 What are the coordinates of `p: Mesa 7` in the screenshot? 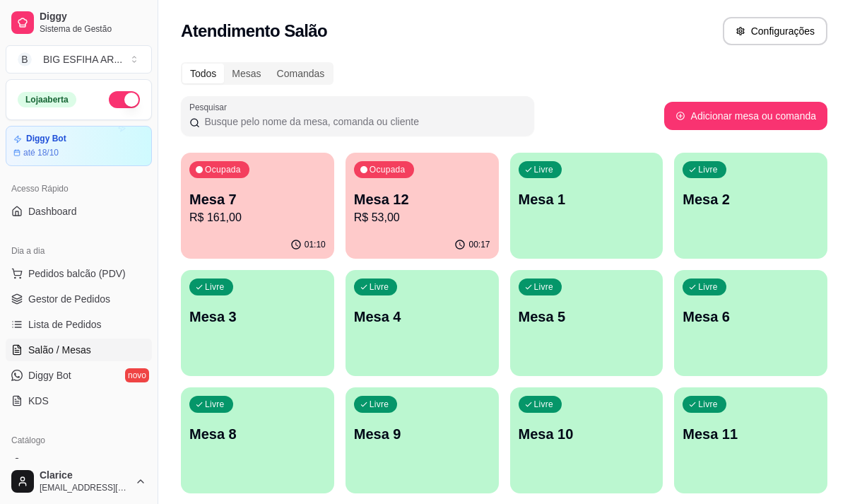 It's located at (258, 200).